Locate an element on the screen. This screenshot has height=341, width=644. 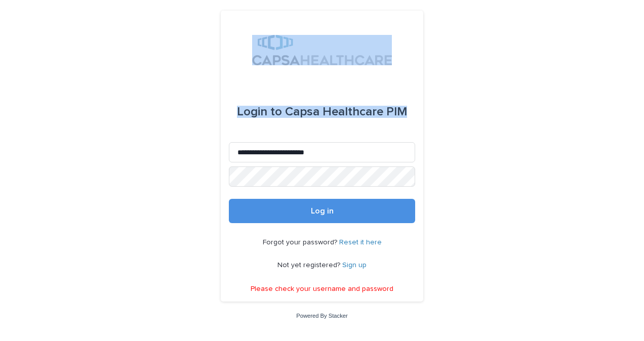
span: Login to is located at coordinates (259, 112).